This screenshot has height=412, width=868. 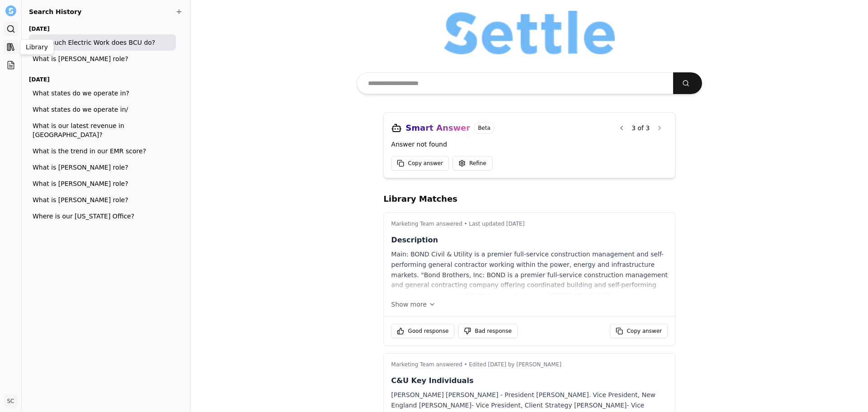 I want to click on h3: Smart Answer, so click(x=438, y=128).